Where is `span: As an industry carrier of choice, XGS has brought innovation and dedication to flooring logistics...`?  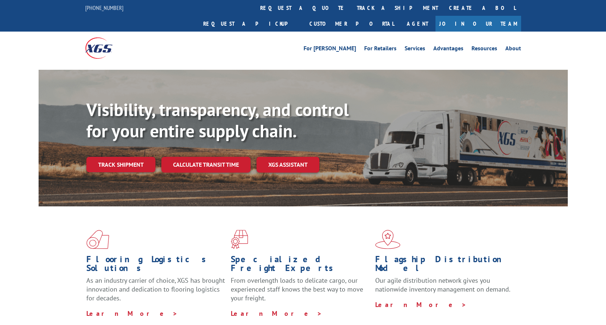
span: As an industry carrier of choice, XGS has brought innovation and dedication to flooring logistics... is located at coordinates (156, 289).